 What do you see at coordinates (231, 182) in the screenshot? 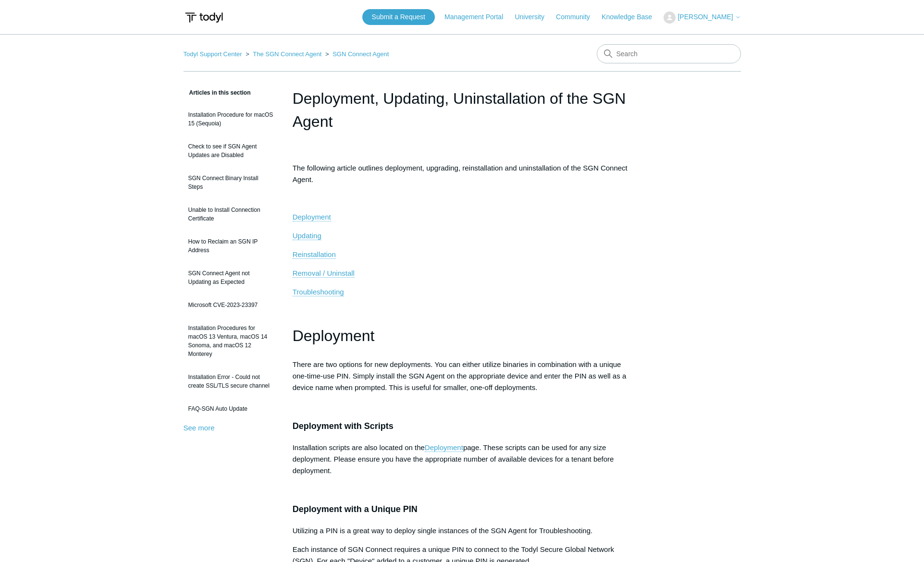
I see `a: SGN Connect Binary Install Steps` at bounding box center [231, 182].